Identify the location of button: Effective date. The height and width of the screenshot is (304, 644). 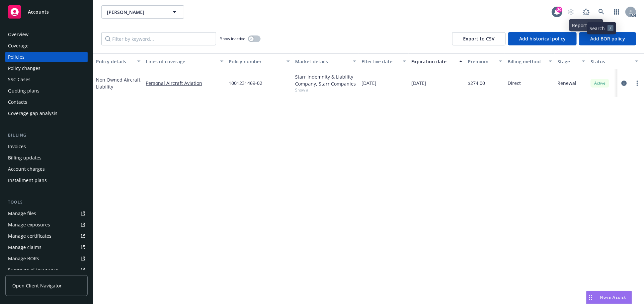
(384, 62).